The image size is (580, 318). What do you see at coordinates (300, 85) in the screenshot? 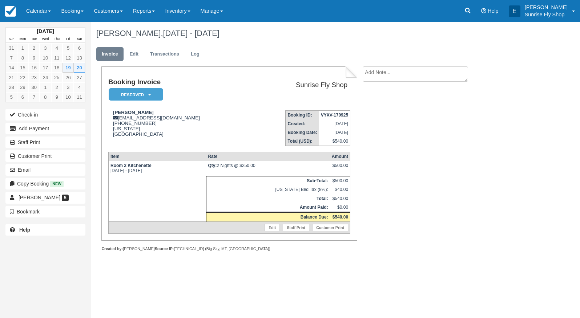
I see `h2: Sunrise Fly Shop` at bounding box center [300, 85].